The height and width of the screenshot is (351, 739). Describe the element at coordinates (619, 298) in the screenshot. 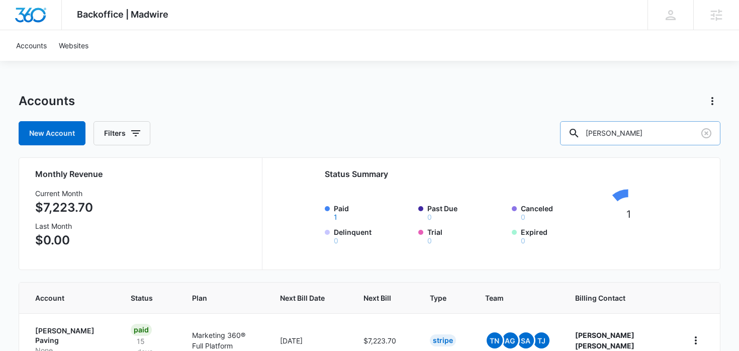

I see `span: Billing Contact` at that location.